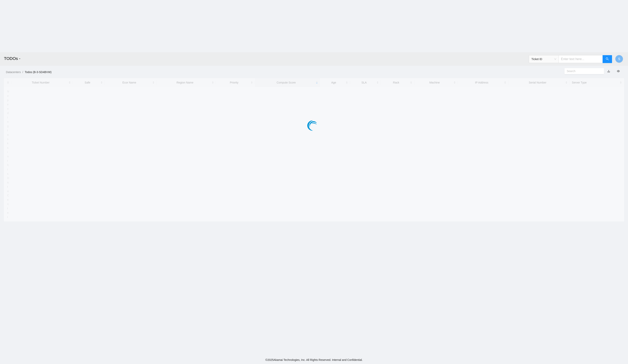 The width and height of the screenshot is (628, 364). What do you see at coordinates (544, 59) in the screenshot?
I see `span: Ticket ID` at bounding box center [544, 59].